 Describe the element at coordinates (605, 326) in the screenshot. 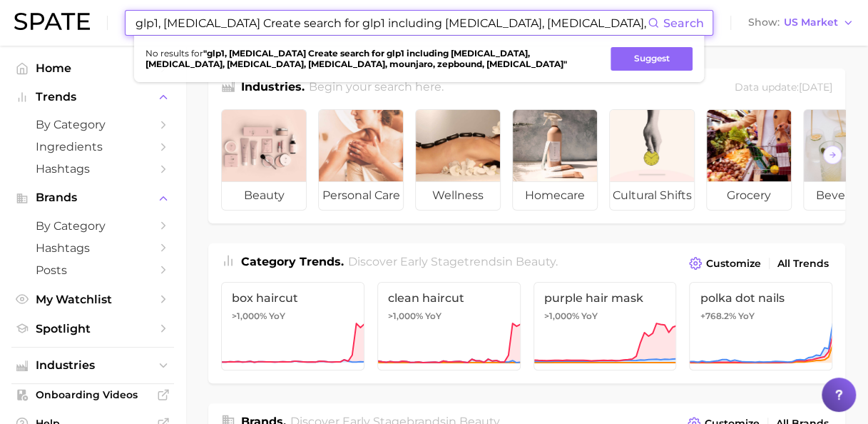

I see `a: purple hair mask>1,000% YoY` at that location.